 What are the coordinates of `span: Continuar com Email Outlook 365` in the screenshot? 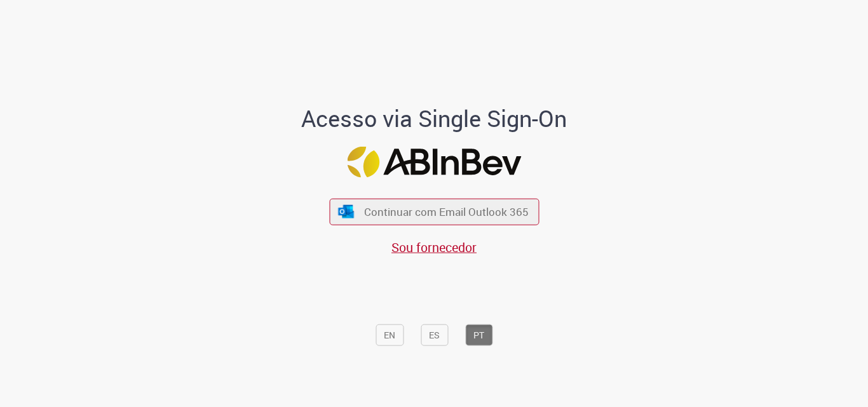 It's located at (447, 212).